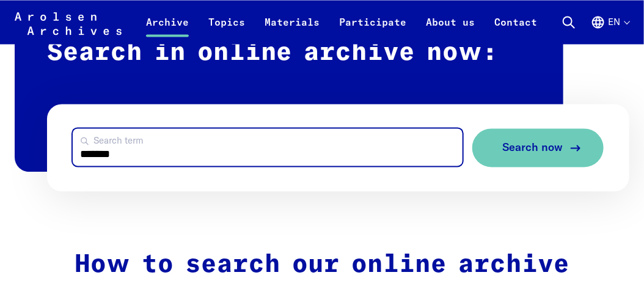 This screenshot has height=286, width=644. Describe the element at coordinates (372, 29) in the screenshot. I see `a: Participate` at that location.